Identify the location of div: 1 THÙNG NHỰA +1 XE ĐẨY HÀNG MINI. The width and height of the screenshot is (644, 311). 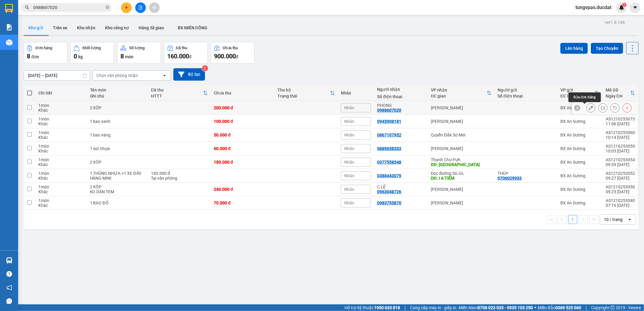
(117, 175).